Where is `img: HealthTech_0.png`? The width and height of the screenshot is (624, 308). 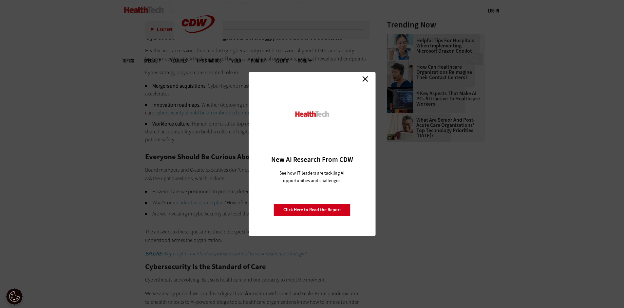 img: HealthTech_0.png is located at coordinates (312, 114).